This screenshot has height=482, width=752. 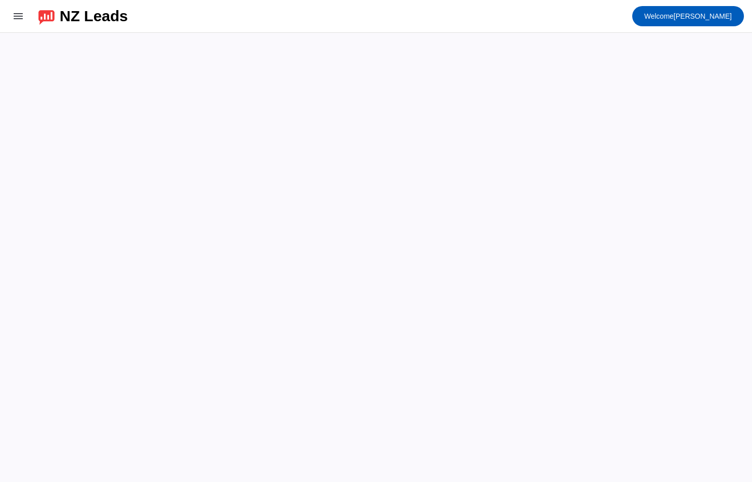 I want to click on span: Welcome, so click(x=659, y=16).